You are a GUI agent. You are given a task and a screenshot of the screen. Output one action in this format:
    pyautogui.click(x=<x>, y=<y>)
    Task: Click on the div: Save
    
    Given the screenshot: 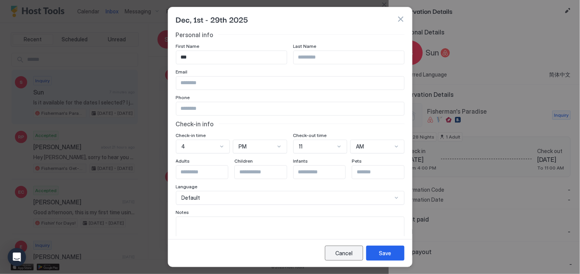 What is the action you would take?
    pyautogui.click(x=386, y=253)
    